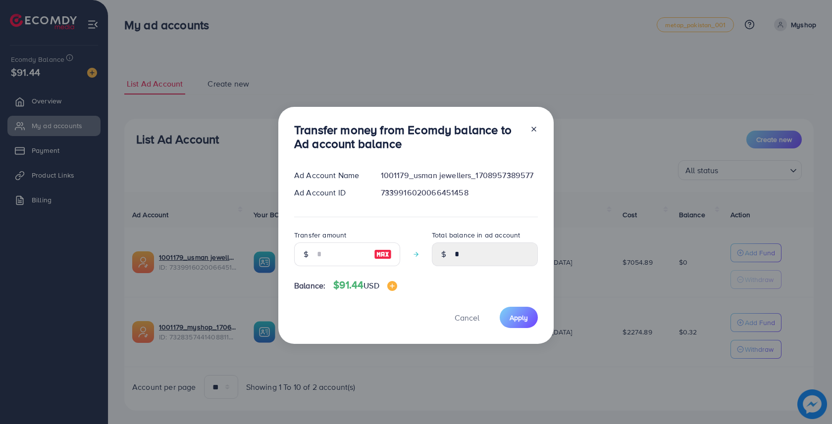  Describe the element at coordinates (329, 193) in the screenshot. I see `div: Ad Account ID` at that location.